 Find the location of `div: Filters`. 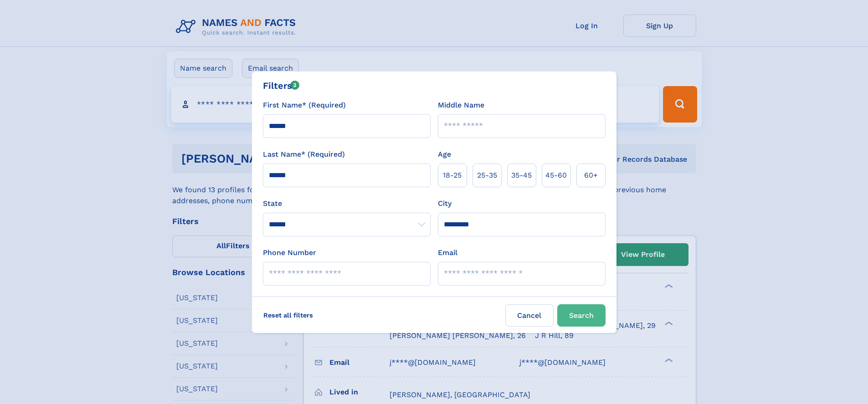

div: Filters is located at coordinates (281, 86).